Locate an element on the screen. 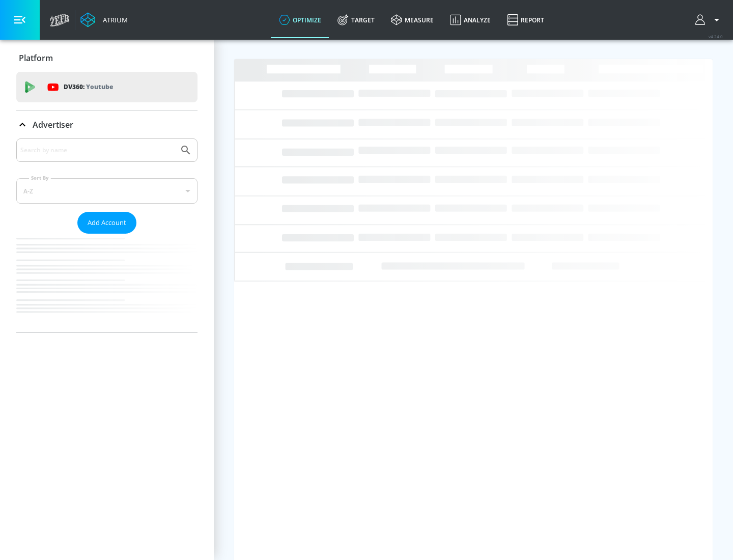 This screenshot has height=560, width=733. div: DV360: Youtube is located at coordinates (107, 87).